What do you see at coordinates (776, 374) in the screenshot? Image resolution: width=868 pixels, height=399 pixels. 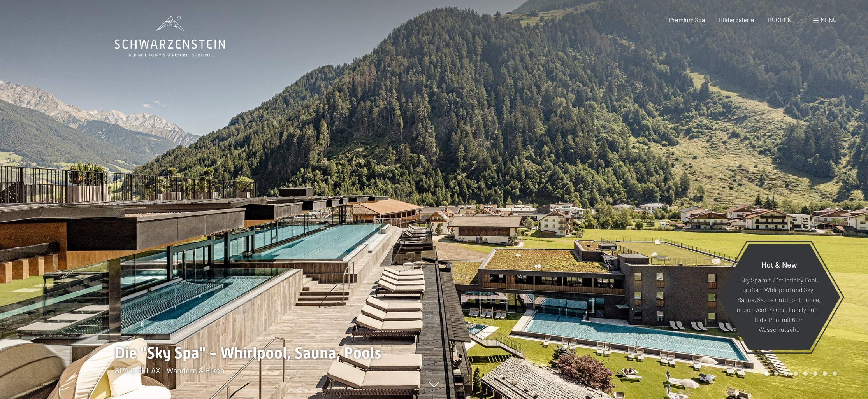 I see `div: Carousel Page 2` at bounding box center [776, 374].